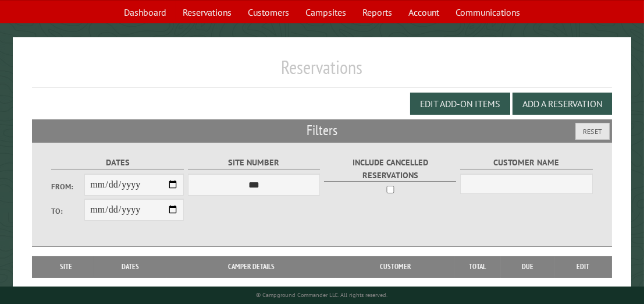  What do you see at coordinates (322, 130) in the screenshot?
I see `h2: Filters` at bounding box center [322, 130].